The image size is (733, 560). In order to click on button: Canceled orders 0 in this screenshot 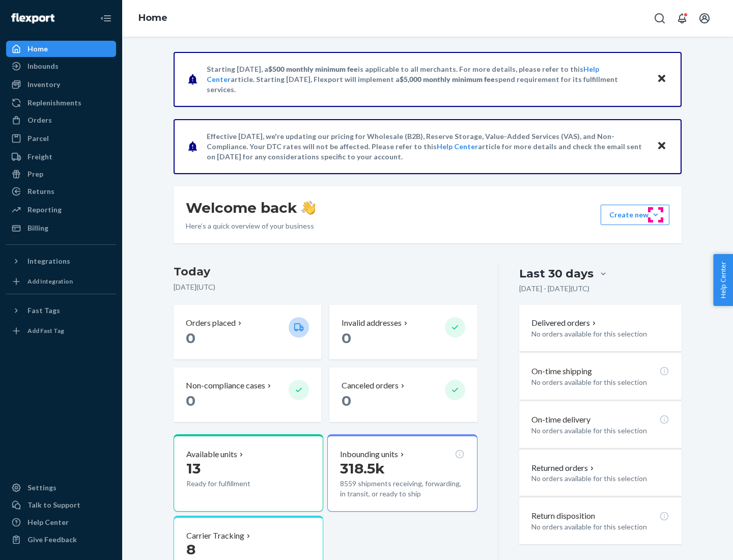, I will do `click(403, 395)`.